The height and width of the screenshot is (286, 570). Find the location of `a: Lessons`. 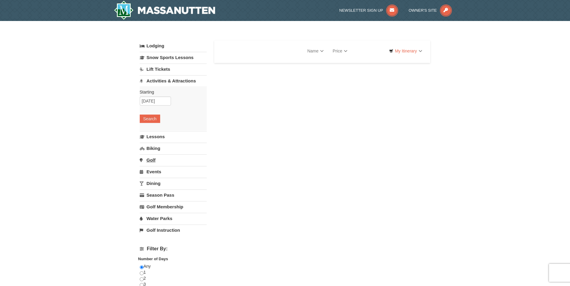

a: Lessons is located at coordinates (173, 137).